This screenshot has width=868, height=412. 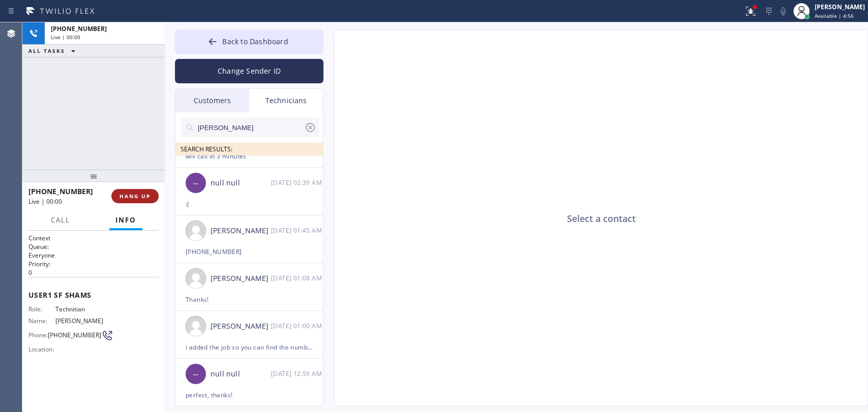 I want to click on button: Call, so click(x=60, y=220).